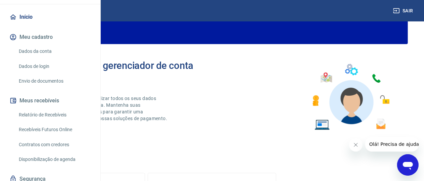 The image size is (424, 181). I want to click on a: Início, so click(50, 17).